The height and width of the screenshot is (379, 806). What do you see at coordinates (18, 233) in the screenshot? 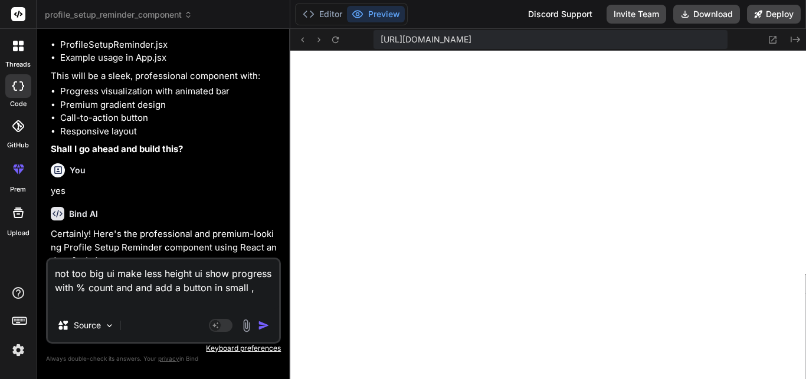
I see `label: Upload` at bounding box center [18, 233].